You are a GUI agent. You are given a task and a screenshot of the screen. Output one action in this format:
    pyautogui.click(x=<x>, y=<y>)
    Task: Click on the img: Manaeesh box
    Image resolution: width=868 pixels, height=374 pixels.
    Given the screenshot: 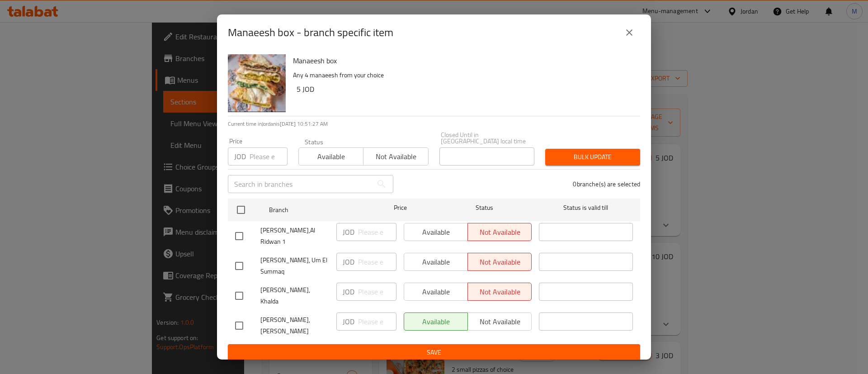 What is the action you would take?
    pyautogui.click(x=257, y=83)
    